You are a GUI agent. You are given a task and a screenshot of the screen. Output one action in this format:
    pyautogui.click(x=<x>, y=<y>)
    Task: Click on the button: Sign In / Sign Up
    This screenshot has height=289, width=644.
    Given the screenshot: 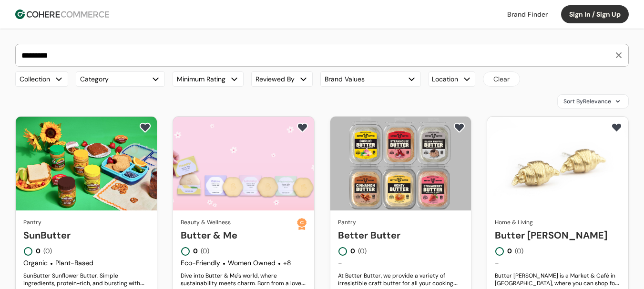 What is the action you would take?
    pyautogui.click(x=595, y=14)
    